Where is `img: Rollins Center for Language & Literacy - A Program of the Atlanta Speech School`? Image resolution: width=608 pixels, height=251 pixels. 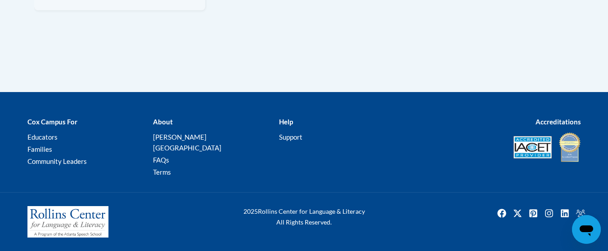
img: Rollins Center for Language & Literacy - A Program of the Atlanta Speech School is located at coordinates (68, 222).